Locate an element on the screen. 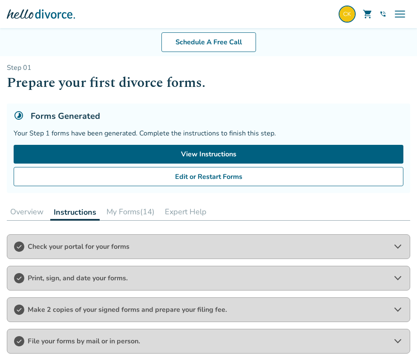  span: Check your portal for your forms is located at coordinates (208, 247).